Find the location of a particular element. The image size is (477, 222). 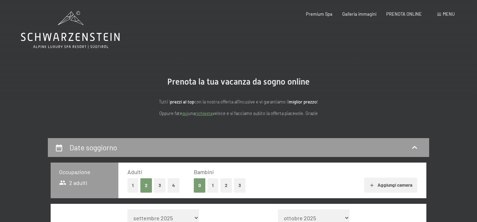

strong: prezzi al top is located at coordinates (182, 102).